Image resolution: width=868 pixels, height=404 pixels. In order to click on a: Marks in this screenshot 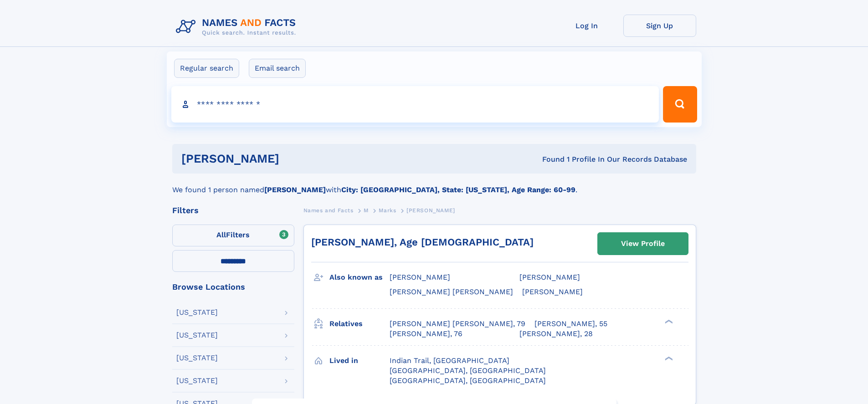, I will do `click(387, 210)`.